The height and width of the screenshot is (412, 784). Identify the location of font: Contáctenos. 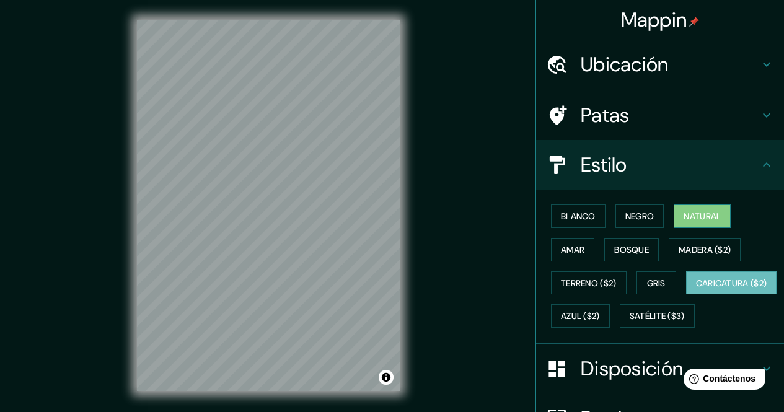
(55, 15).